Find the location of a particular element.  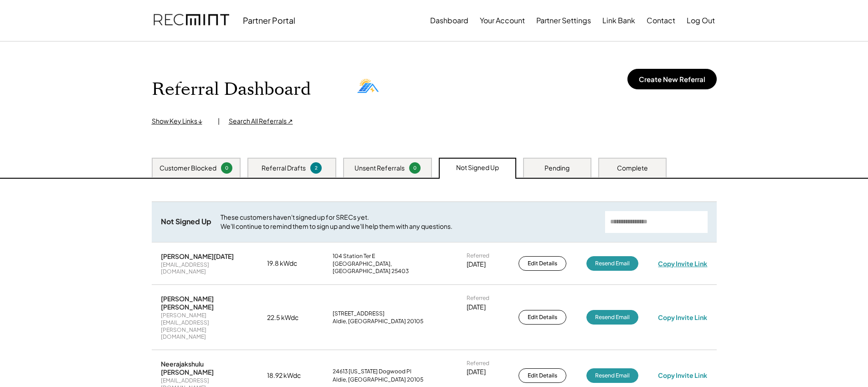

div: Partner Portal is located at coordinates (269, 20).